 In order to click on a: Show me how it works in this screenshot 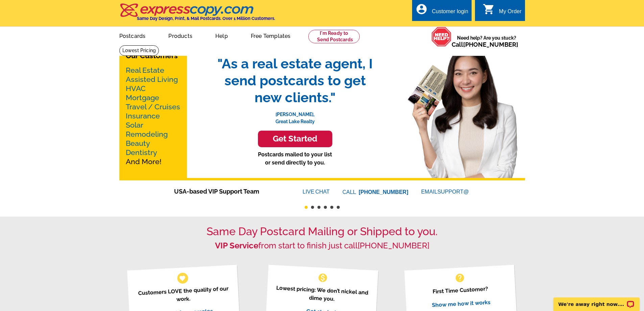, I will do `click(461, 304)`.